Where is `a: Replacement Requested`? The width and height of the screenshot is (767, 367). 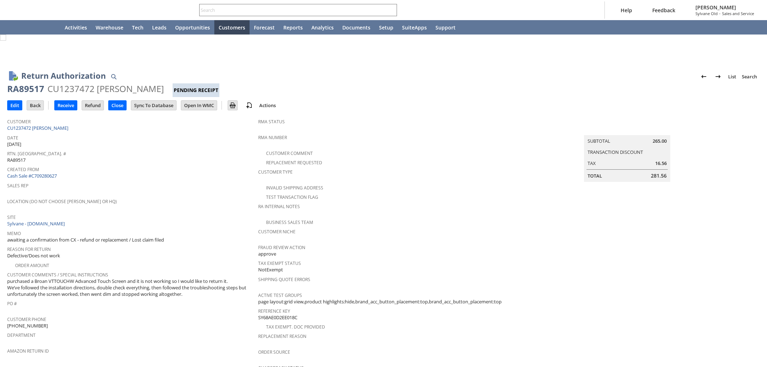
a: Replacement Requested is located at coordinates (294, 162).